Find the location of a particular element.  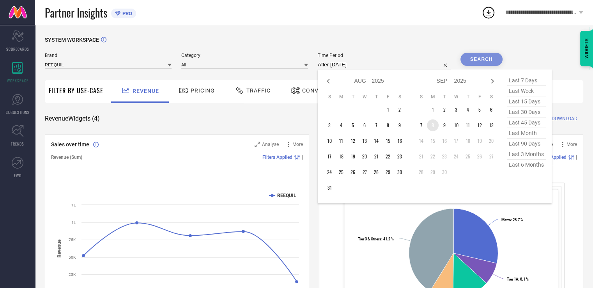

td: Mon Sep 29 2025 is located at coordinates (433, 172).